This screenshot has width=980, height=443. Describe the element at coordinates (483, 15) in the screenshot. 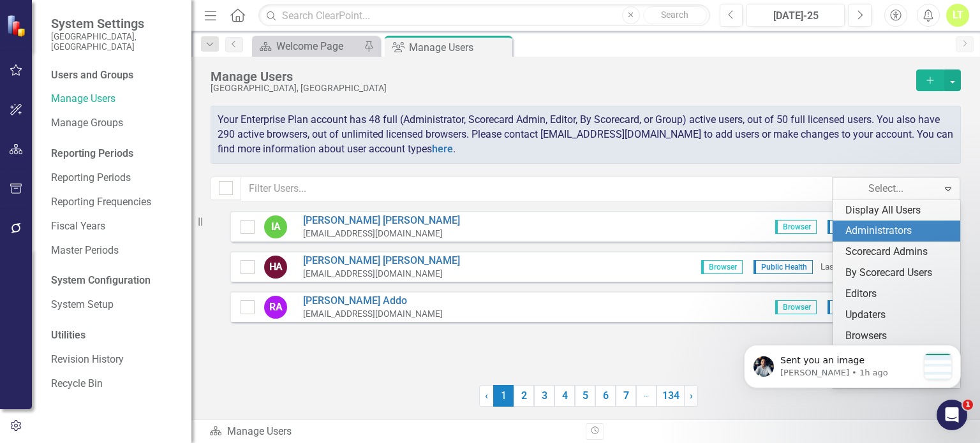

I see `input: Search ClearPoint...` at that location.